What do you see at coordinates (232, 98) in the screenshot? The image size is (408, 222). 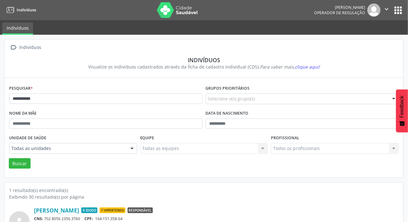 I see `span: Selecione o(s) grupo(s)` at bounding box center [232, 98].